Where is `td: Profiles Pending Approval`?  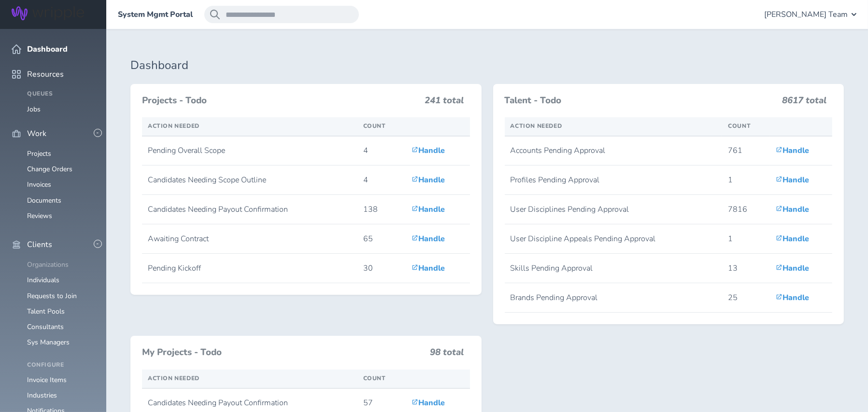 td: Profiles Pending Approval is located at coordinates (614, 180).